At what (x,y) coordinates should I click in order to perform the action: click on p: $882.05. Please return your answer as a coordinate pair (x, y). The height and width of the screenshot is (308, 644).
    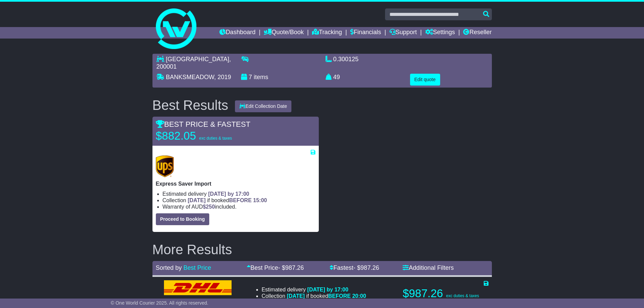
    Looking at the image, I should click on (198, 136).